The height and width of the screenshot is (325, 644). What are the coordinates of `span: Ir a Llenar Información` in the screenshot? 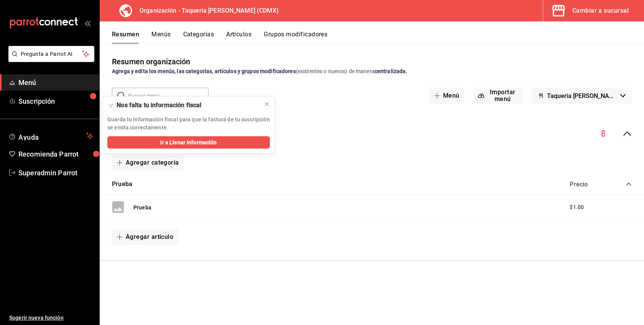 It's located at (188, 142).